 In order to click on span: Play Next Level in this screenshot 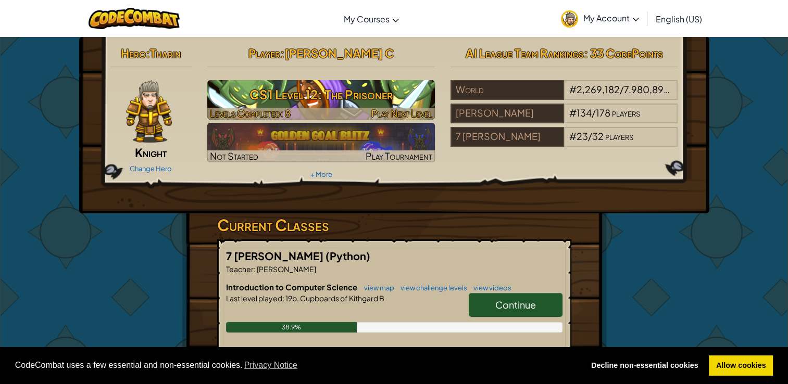, I will do `click(402, 113)`.